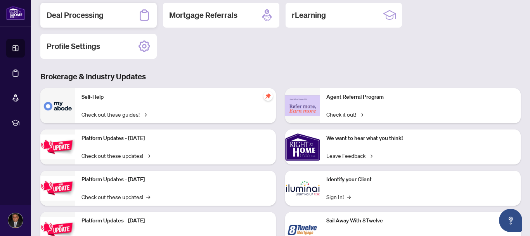 This screenshot has height=236, width=530. Describe the element at coordinates (345, 114) in the screenshot. I see `a: Check it out!→` at that location.